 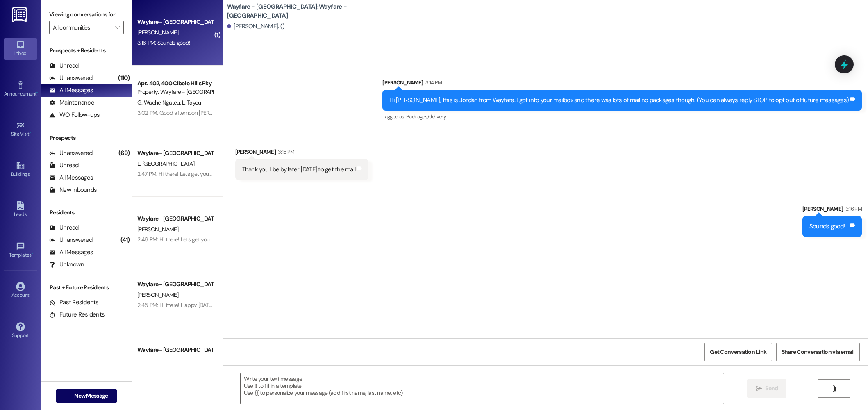 What do you see at coordinates (91, 396) in the screenshot?
I see `span: New Message` at bounding box center [91, 396].